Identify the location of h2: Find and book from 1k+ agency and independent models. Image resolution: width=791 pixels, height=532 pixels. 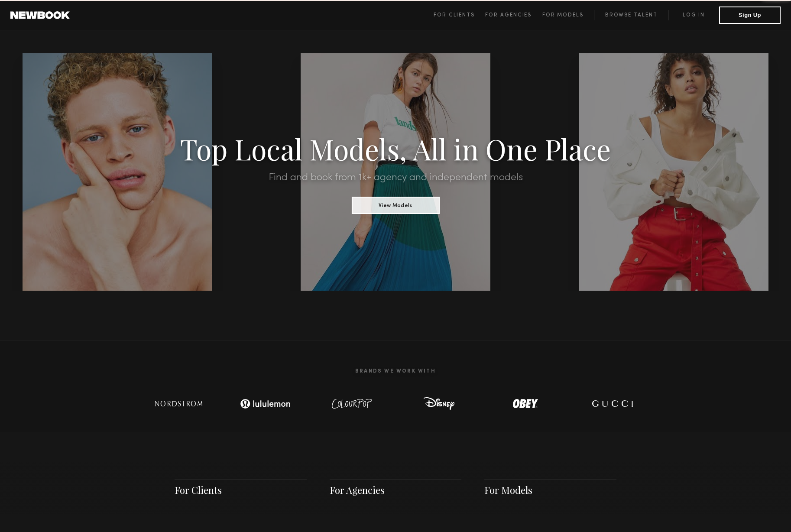
(396, 178).